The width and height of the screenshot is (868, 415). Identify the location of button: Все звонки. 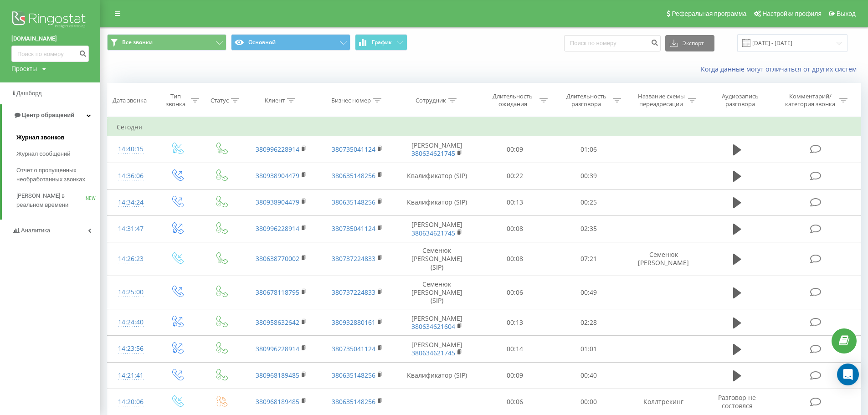
(167, 42).